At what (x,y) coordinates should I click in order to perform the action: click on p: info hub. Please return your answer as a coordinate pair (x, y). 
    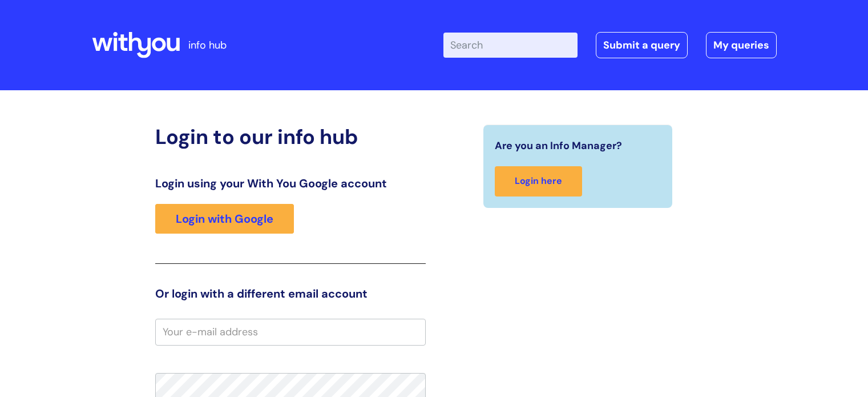
    Looking at the image, I should click on (207, 45).